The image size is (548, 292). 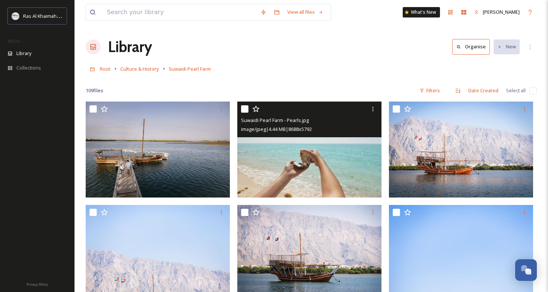 I want to click on a: Library, so click(x=130, y=47).